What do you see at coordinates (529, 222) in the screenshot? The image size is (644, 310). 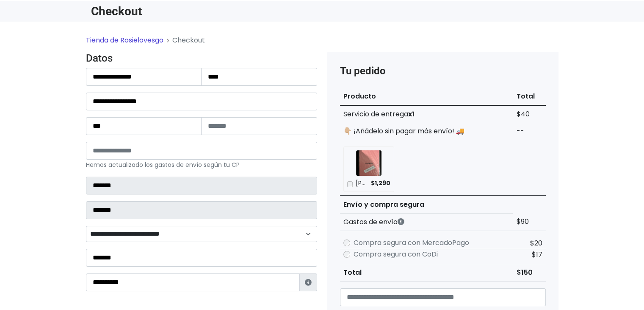 I see `td: $90` at bounding box center [529, 222].